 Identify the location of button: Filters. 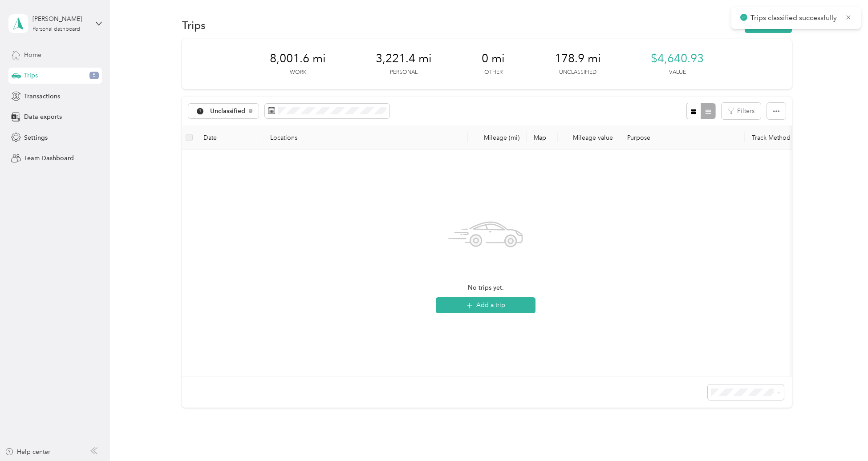
(741, 111).